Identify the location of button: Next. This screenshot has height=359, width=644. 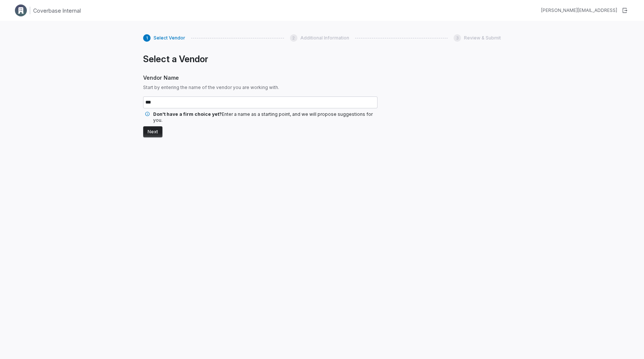
(153, 132).